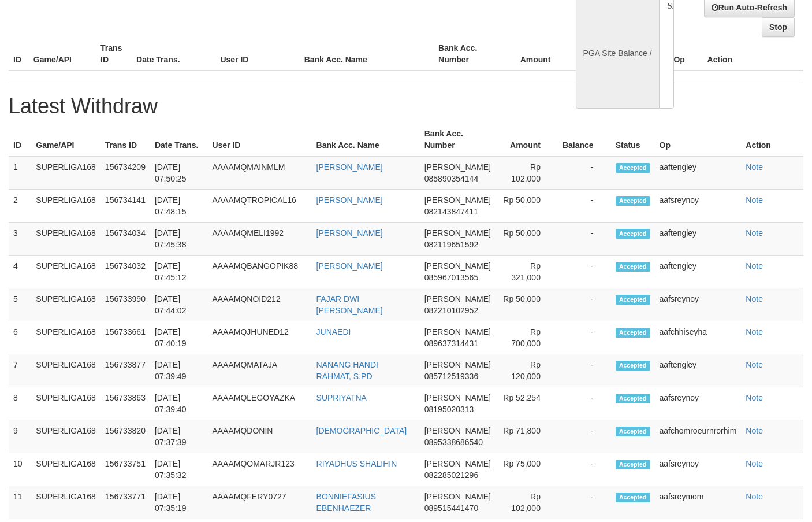 Image resolution: width=812 pixels, height=522 pixels. Describe the element at coordinates (259, 304) in the screenshot. I see `td: AAAAMQNOID212` at that location.